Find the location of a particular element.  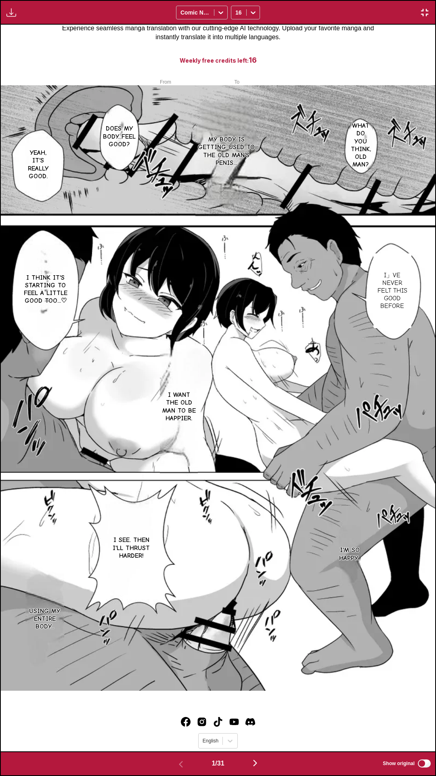

span: Show original is located at coordinates (399, 763).